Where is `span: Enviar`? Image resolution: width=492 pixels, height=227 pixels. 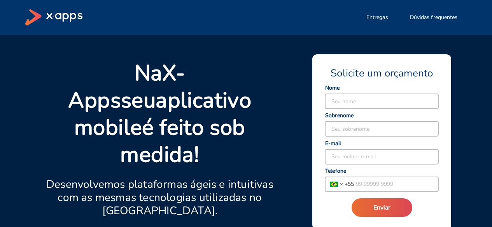 span: Enviar is located at coordinates (382, 208).